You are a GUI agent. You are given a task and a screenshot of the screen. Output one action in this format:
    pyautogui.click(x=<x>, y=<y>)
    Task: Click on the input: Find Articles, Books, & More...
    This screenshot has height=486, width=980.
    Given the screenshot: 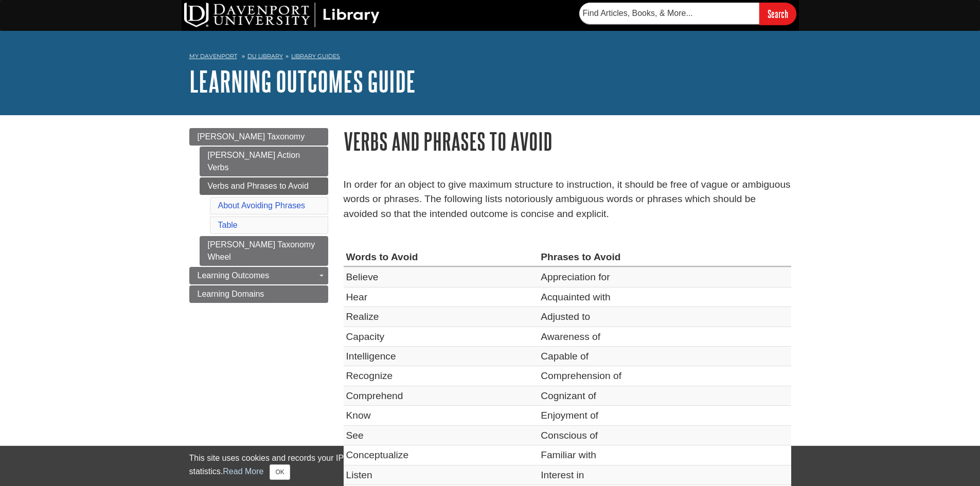 What is the action you would take?
    pyautogui.click(x=669, y=13)
    